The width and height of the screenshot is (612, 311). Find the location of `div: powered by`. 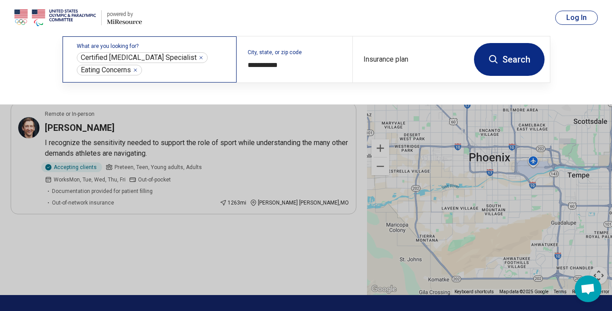

div: powered by is located at coordinates (124, 14).